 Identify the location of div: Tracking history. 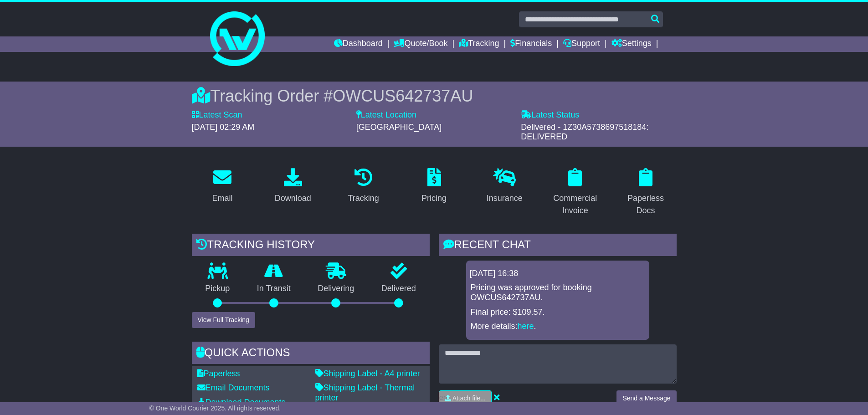
(311, 246).